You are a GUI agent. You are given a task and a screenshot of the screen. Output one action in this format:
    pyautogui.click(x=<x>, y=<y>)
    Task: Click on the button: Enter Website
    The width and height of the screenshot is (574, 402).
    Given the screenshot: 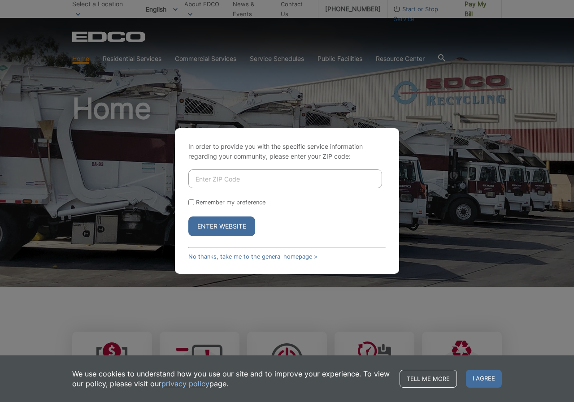 What is the action you would take?
    pyautogui.click(x=221, y=226)
    